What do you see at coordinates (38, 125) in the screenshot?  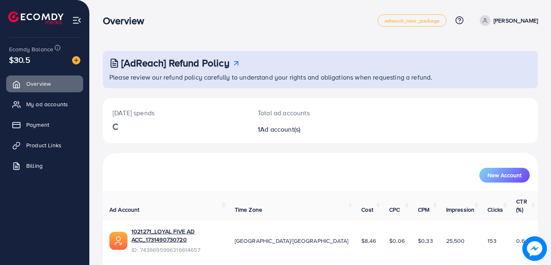 I see `span: Payment` at bounding box center [38, 125].